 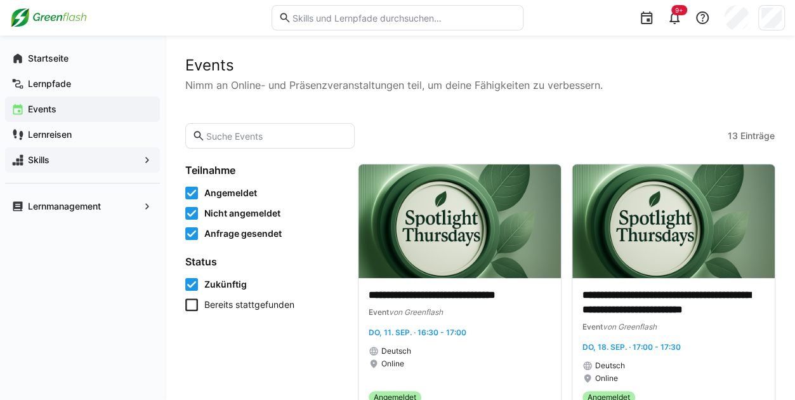 I want to click on span: Anfrage gesendet, so click(x=243, y=233).